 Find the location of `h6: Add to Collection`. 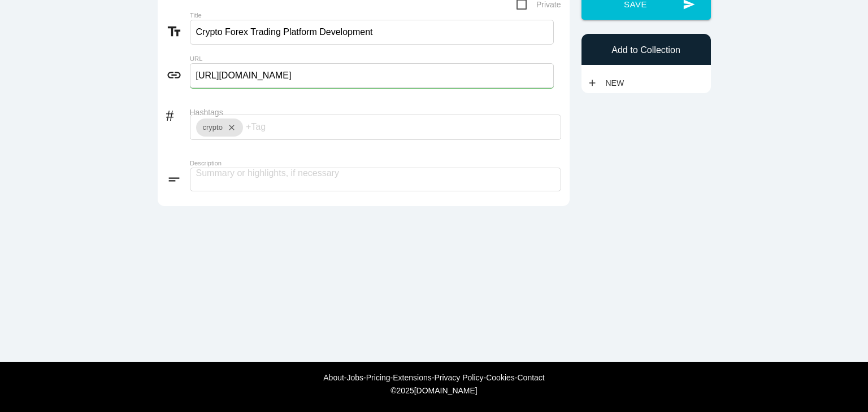

h6: Add to Collection is located at coordinates (646, 50).